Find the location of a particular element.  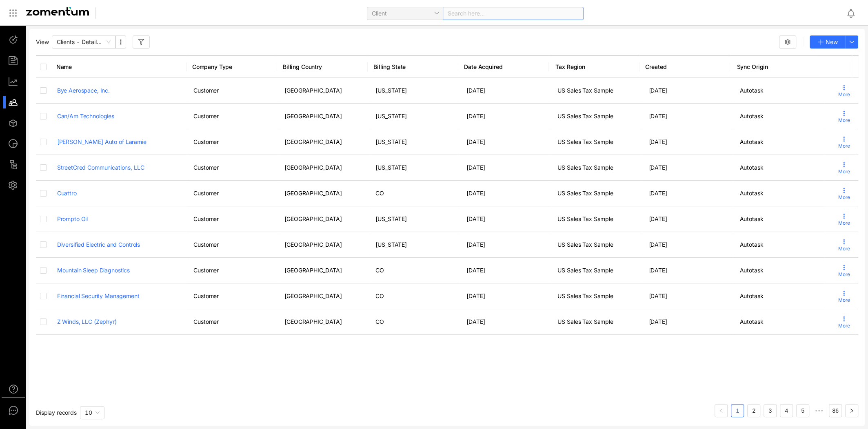

a: Can/Am Technologies is located at coordinates (86, 116).